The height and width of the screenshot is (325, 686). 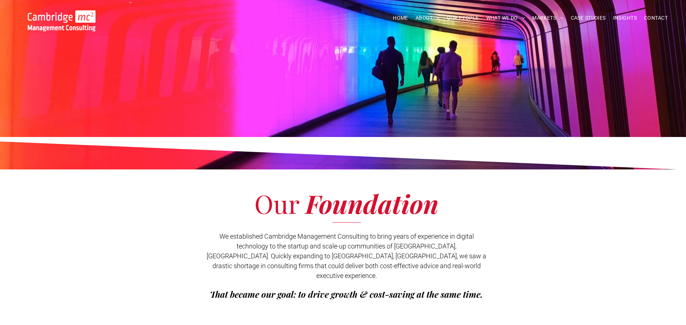 I want to click on span: We established Cambridge Management Consulting to bring years of experience in digital technology..., so click(x=346, y=256).